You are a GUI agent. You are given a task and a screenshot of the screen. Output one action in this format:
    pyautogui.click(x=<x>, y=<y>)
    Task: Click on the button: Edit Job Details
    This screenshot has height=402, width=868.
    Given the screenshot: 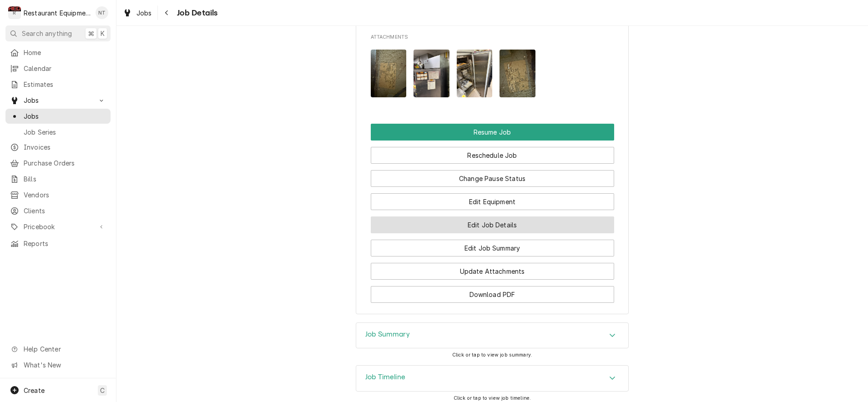 What is the action you would take?
    pyautogui.click(x=492, y=225)
    